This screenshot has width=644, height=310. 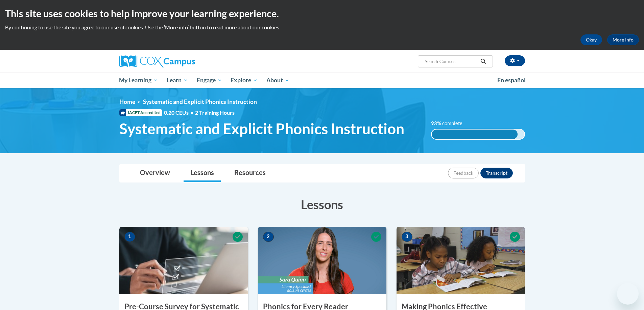 What do you see at coordinates (322, 28) in the screenshot?
I see `p: By continuing to use the site you agree to our use of cookies. Use the ‘More info’ button to read...` at bounding box center [322, 28].